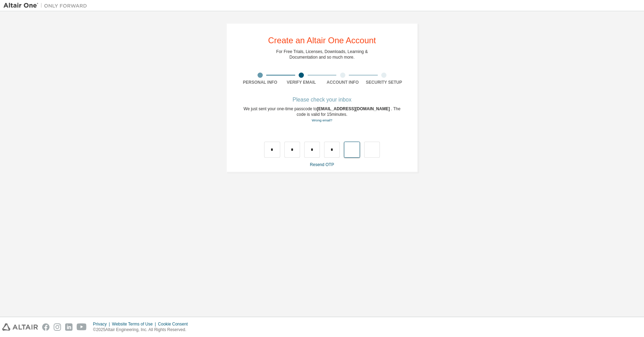  Describe the element at coordinates (20, 327) in the screenshot. I see `img: altair_logo.svg` at that location.